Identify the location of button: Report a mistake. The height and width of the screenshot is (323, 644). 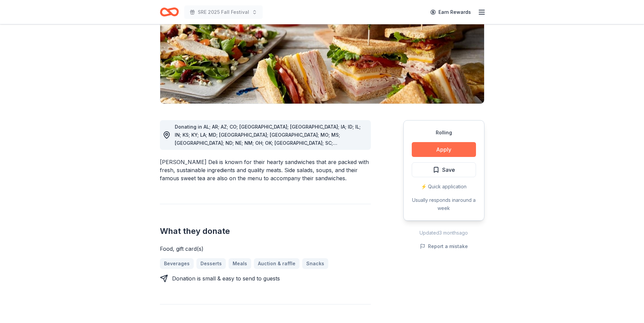
(444, 247).